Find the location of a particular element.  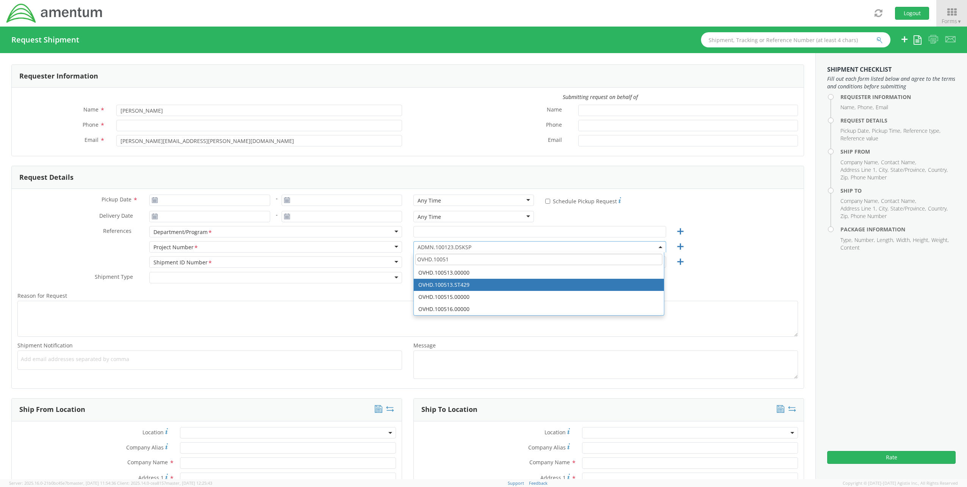

label: Schedule Pickup Request is located at coordinates (583, 201).